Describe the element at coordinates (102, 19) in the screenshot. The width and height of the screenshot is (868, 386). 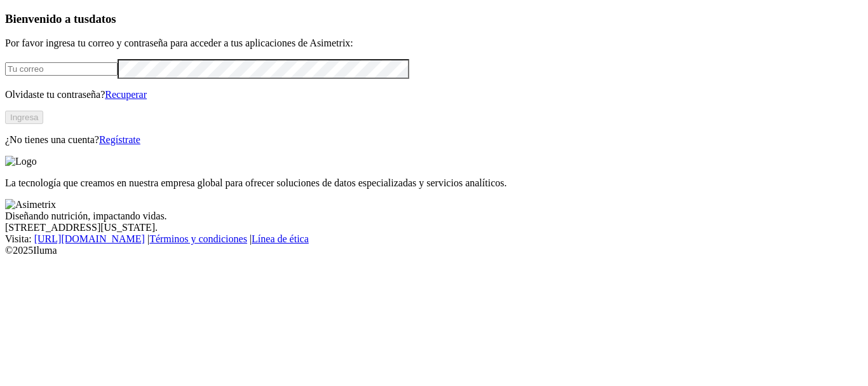
I see `span: datos` at that location.